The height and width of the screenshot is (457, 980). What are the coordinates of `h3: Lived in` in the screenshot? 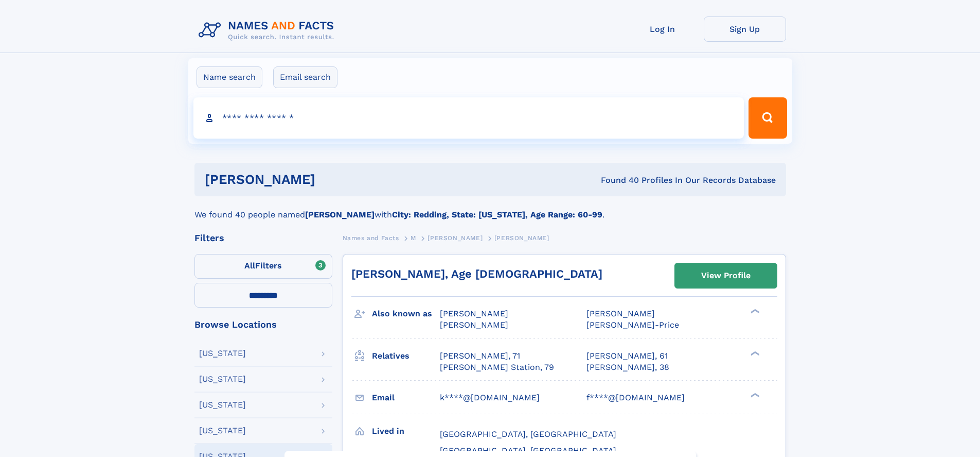 It's located at (406, 431).